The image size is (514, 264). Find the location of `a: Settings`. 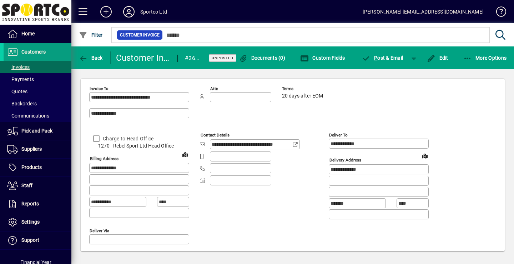

a: Settings is located at coordinates (38, 222).